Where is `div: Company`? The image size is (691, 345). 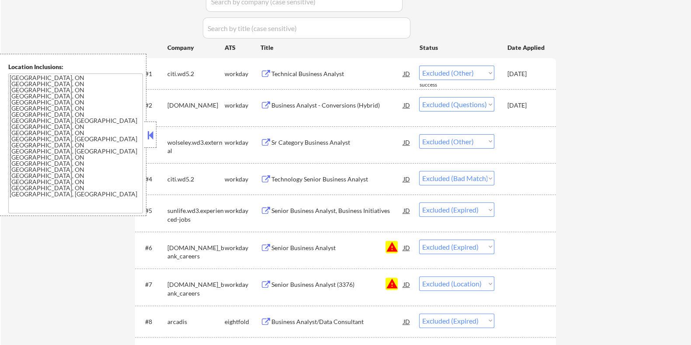 div: Company is located at coordinates (195, 48).